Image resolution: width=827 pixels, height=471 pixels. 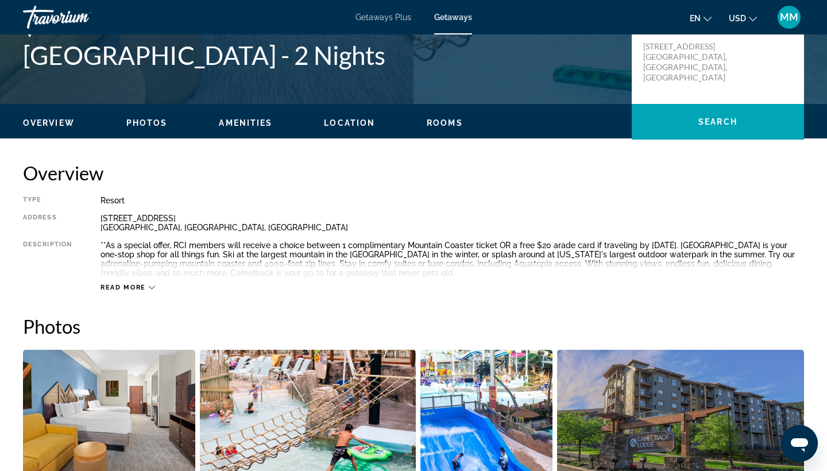 What do you see at coordinates (413, 173) in the screenshot?
I see `h2: Overview` at bounding box center [413, 173].